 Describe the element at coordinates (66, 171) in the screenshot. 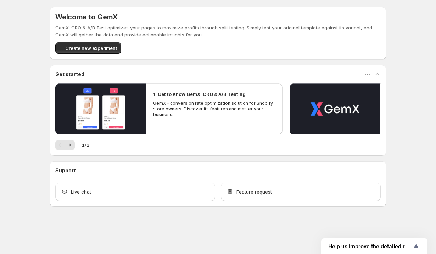

I see `h3: Support` at that location.